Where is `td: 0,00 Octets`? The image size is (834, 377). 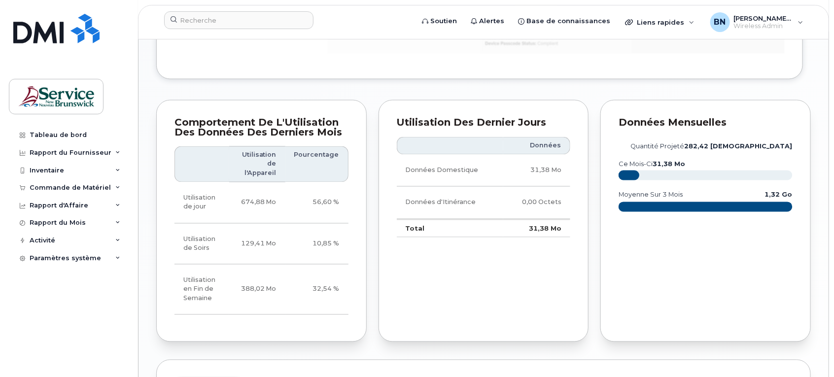 td: 0,00 Octets is located at coordinates (537, 203).